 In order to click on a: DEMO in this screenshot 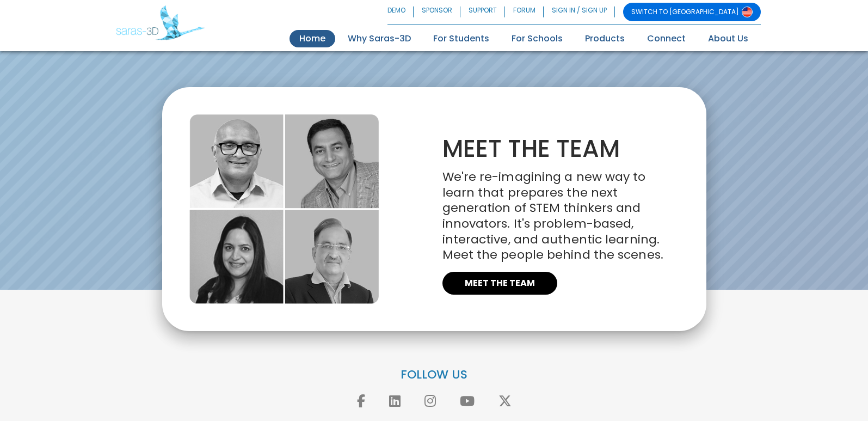, I will do `click(401, 12)`.